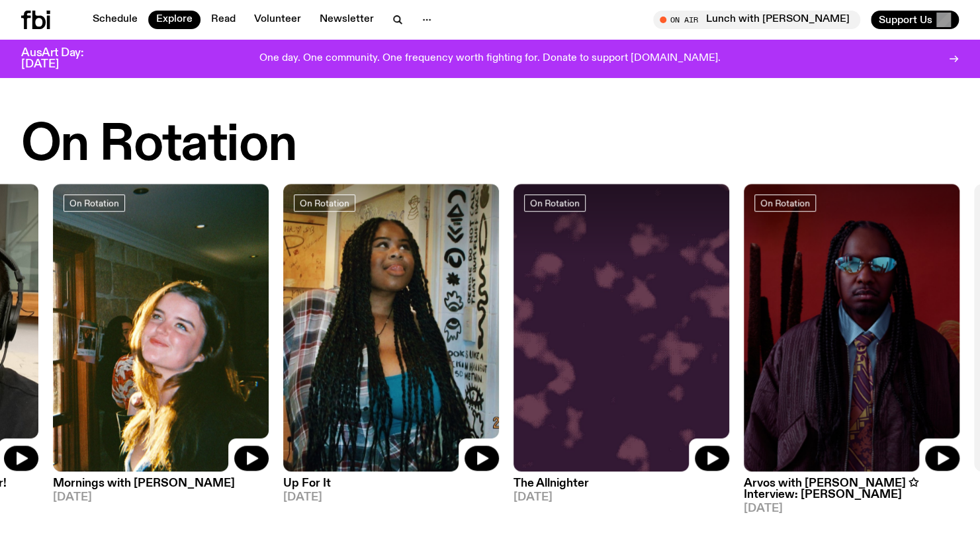 This screenshot has width=980, height=560. What do you see at coordinates (347, 20) in the screenshot?
I see `a: Newsletter` at bounding box center [347, 20].